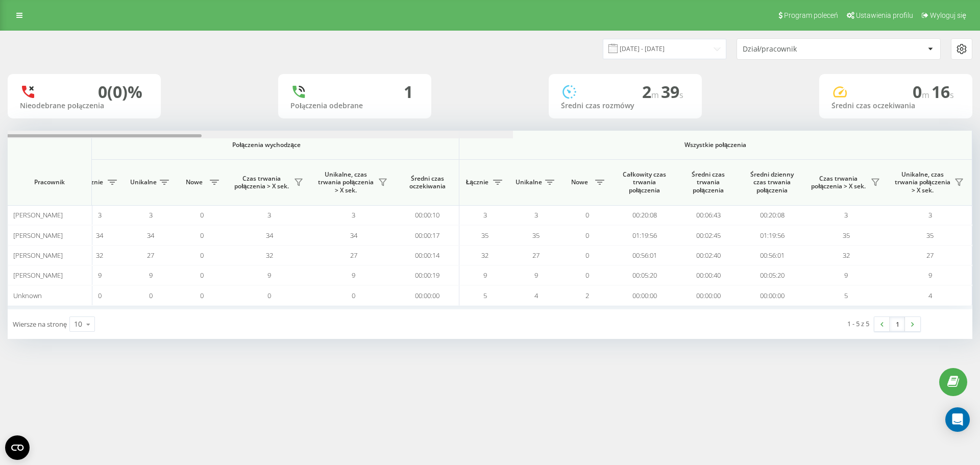 Image resolution: width=980 pixels, height=465 pixels. Describe the element at coordinates (78, 324) in the screenshot. I see `div: 10` at that location.